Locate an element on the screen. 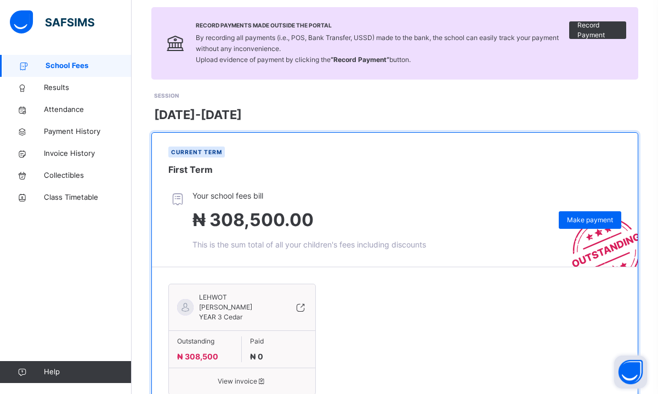  span: Outstanding is located at coordinates (205, 341).